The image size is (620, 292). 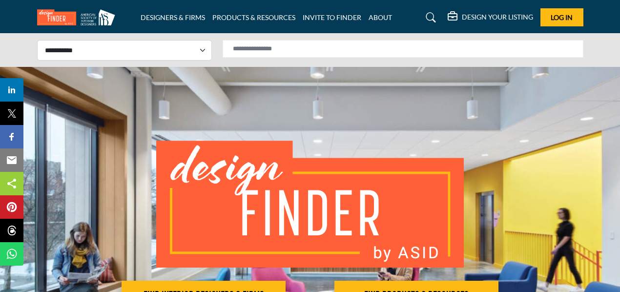 I want to click on select: Select Listing Type Dropdown, so click(x=124, y=50).